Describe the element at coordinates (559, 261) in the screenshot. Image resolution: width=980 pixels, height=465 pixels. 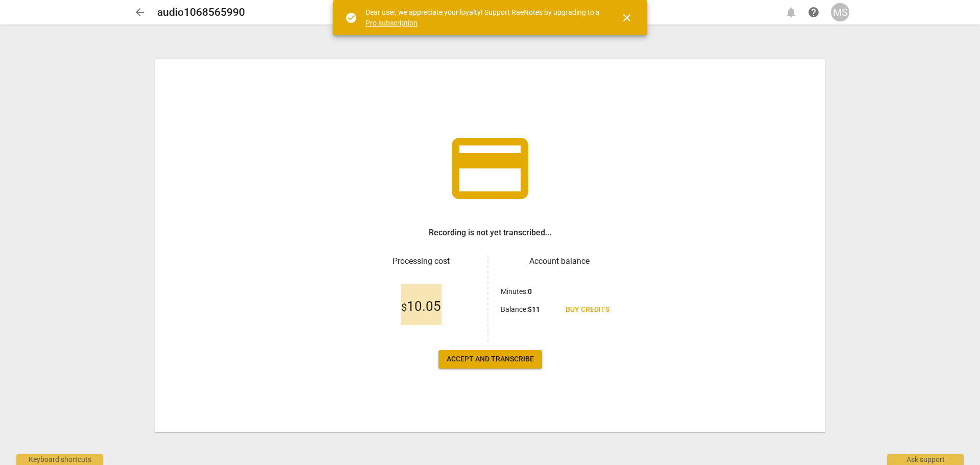
I see `h3: Account balance` at that location.